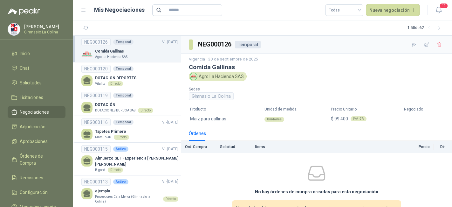 This screenshot has width=452, height=207. Describe the element at coordinates (34, 192) in the screenshot. I see `span: Configuración` at that location.